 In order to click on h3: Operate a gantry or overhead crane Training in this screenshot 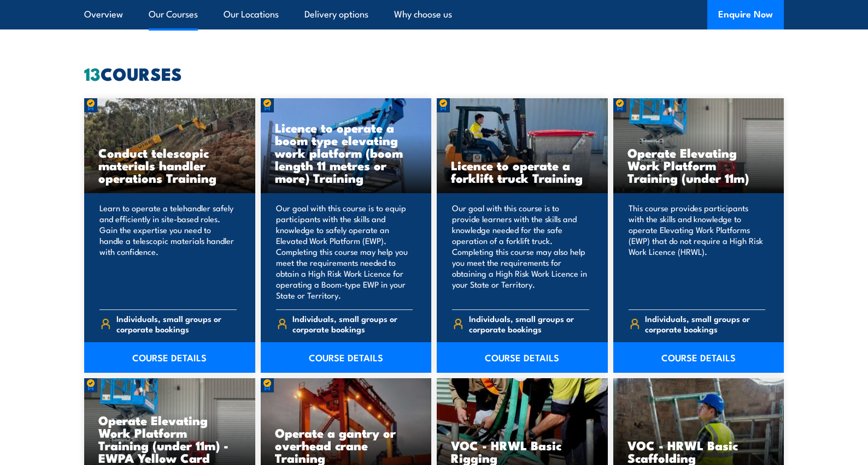, I will do `click(346, 445)`.